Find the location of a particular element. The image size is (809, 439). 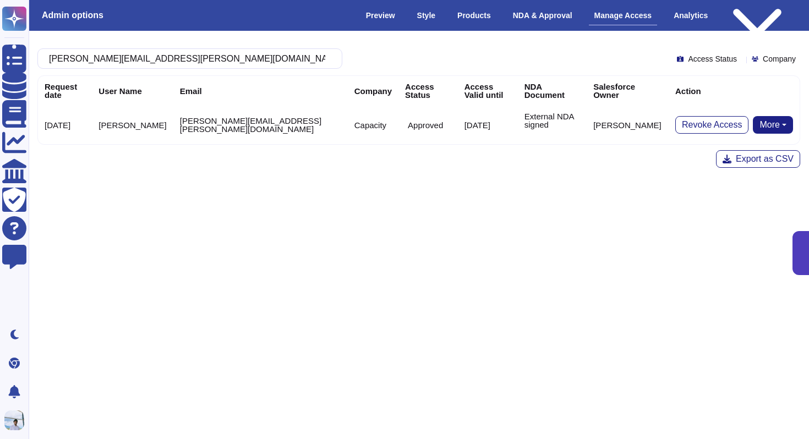

td: Capacity is located at coordinates (373, 125).